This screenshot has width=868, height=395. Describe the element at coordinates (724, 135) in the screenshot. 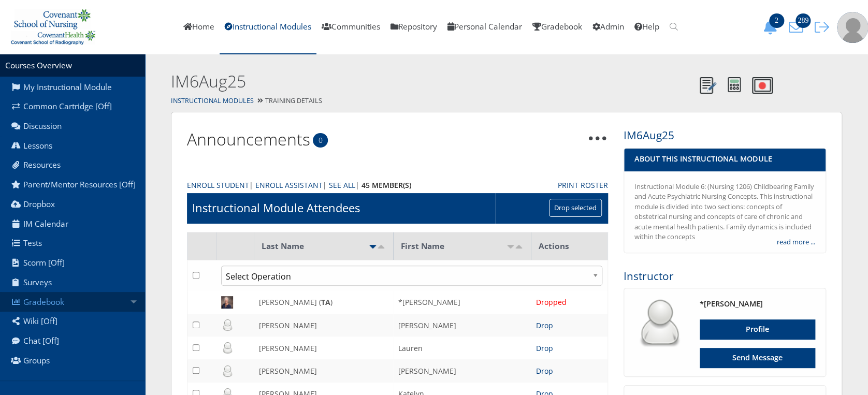

I see `h3: IM6Aug25` at that location.